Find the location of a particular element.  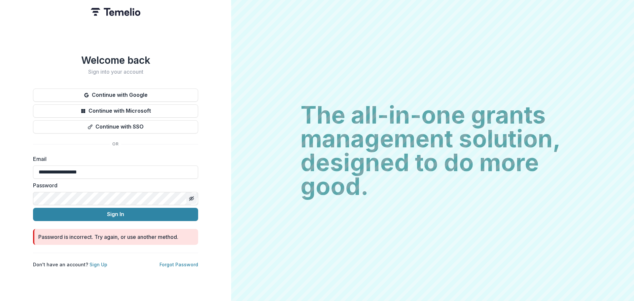

button: Continue with Google is located at coordinates (116, 95).